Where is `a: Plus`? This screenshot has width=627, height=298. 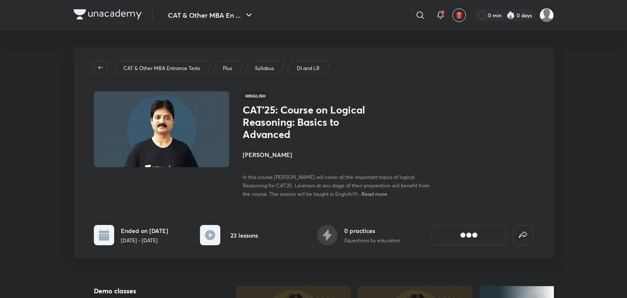
a: Plus is located at coordinates (227, 68).